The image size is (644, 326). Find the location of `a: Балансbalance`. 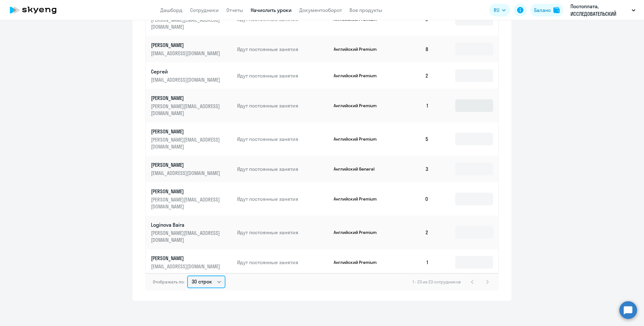

a: Балансbalance is located at coordinates (546, 10).